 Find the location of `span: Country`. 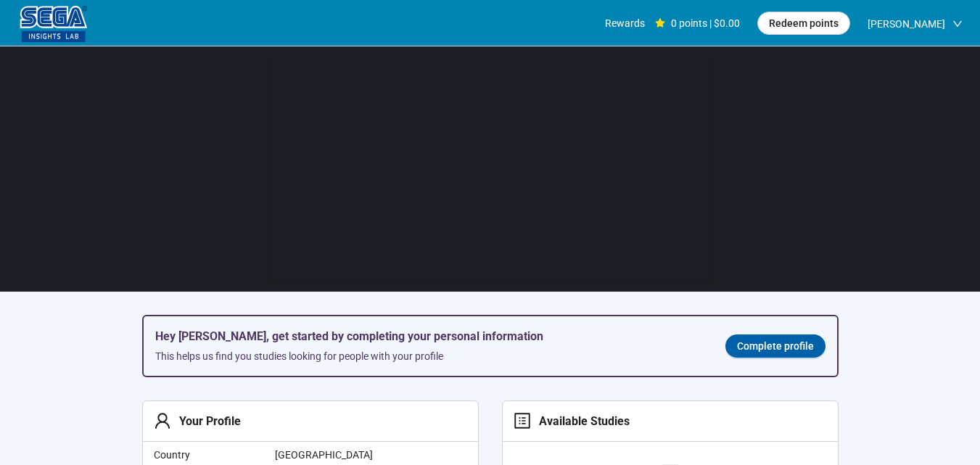

span: Country is located at coordinates (208, 455).